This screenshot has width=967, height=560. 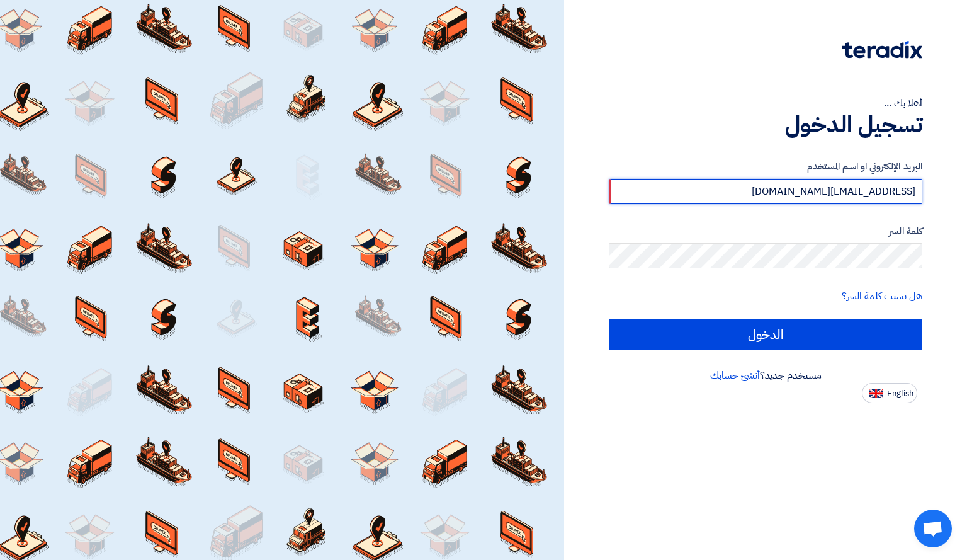 I want to click on input: أدخل بريد العمل الإلكتروني او اسم المستخدم الخاص بك ..., so click(x=766, y=191).